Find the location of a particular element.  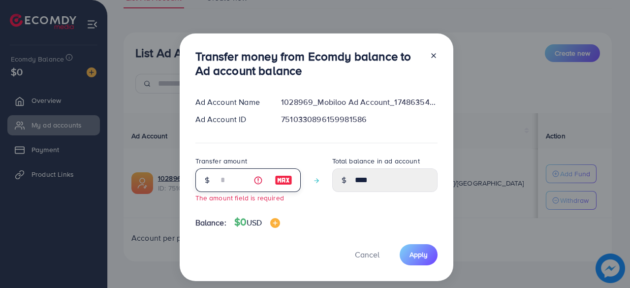

span: USD is located at coordinates (254, 222).